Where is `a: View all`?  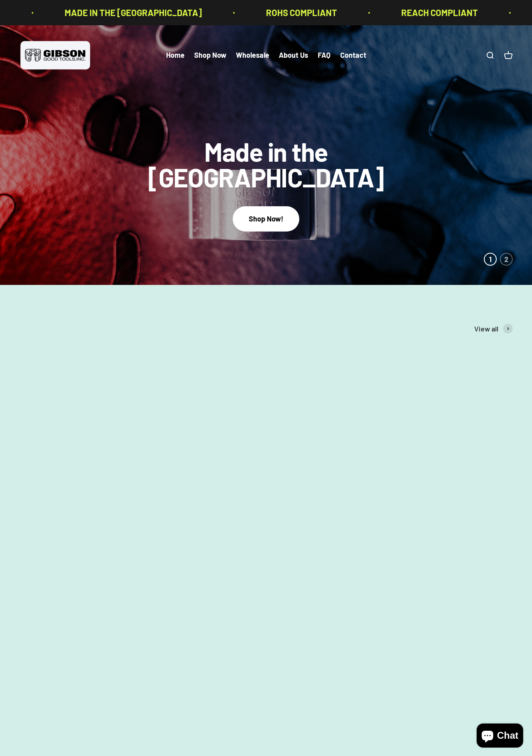 a: View all is located at coordinates (493, 329).